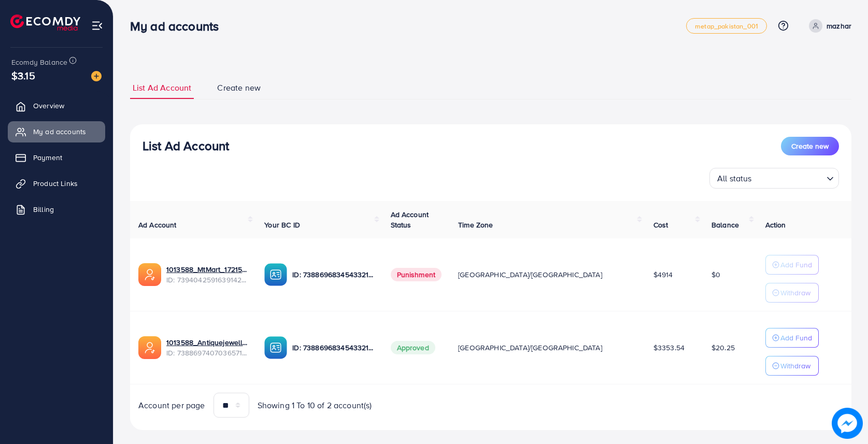 The height and width of the screenshot is (444, 868). Describe the element at coordinates (727, 26) in the screenshot. I see `span: metap_pakistan_001` at that location.